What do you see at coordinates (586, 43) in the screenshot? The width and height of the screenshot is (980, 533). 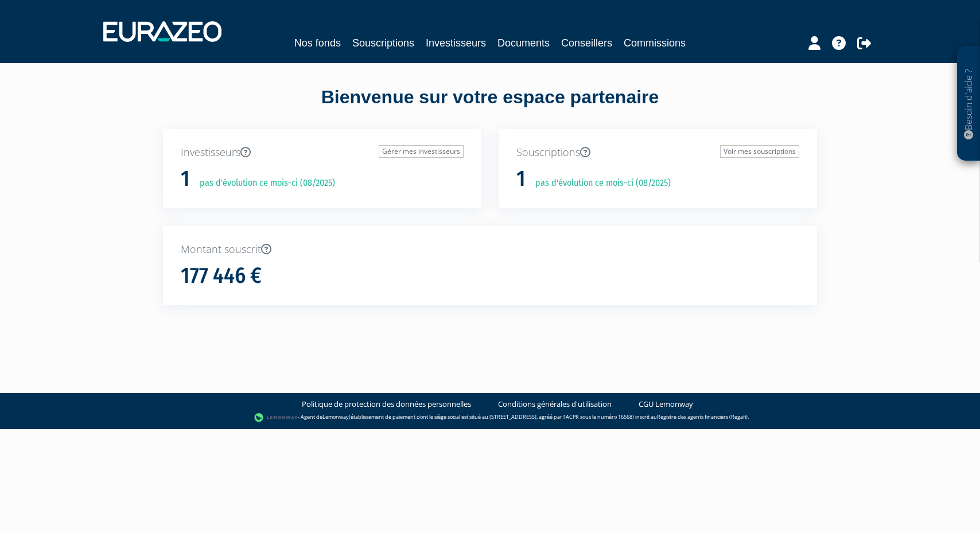 I see `a: Conseillers` at bounding box center [586, 43].